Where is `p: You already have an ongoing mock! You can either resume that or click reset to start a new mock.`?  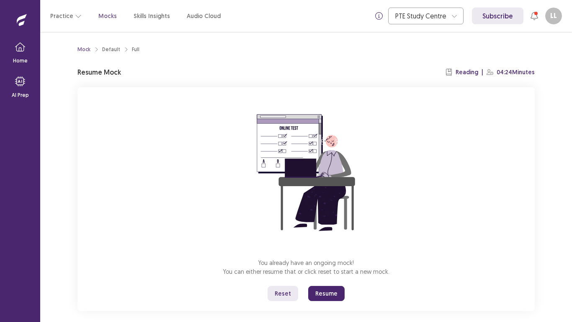 p: You already have an ongoing mock! You can either resume that or click reset to start a new mock. is located at coordinates (306, 267).